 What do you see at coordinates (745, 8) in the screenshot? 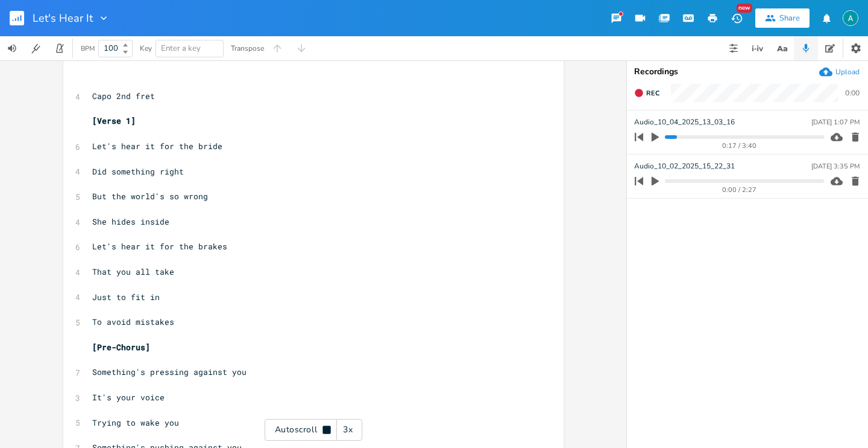
I see `div: New` at bounding box center [745, 8].